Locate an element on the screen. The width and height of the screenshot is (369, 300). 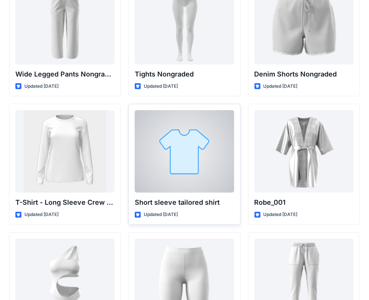
p: Short sleeve tailored shirt is located at coordinates (184, 203).